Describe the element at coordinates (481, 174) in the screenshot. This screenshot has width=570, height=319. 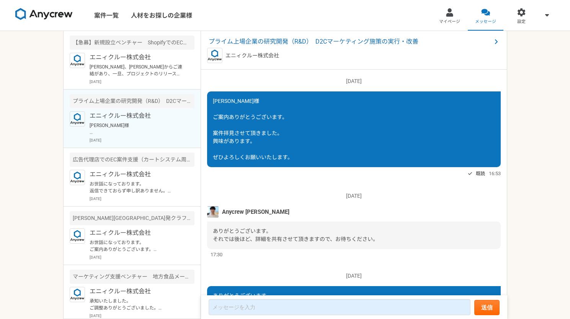
I see `span: 既読` at that location.